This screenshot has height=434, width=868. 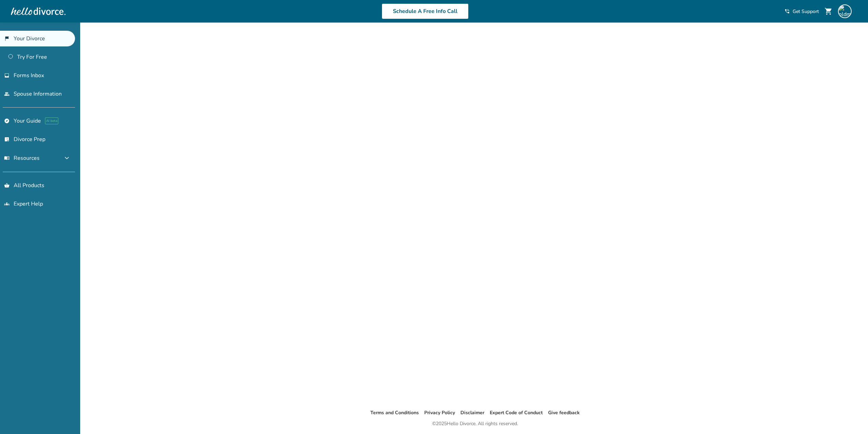 I want to click on span: phone_in_talk, so click(x=787, y=11).